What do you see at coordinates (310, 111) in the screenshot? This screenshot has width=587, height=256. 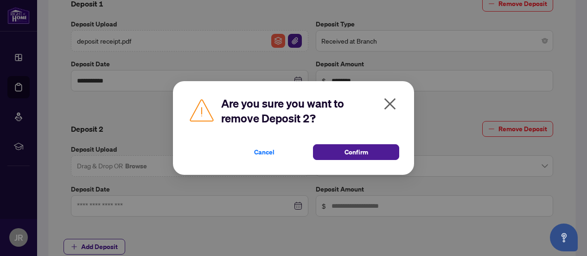 I see `h2: Are you sure you want to remove Deposit 2?` at bounding box center [310, 111].